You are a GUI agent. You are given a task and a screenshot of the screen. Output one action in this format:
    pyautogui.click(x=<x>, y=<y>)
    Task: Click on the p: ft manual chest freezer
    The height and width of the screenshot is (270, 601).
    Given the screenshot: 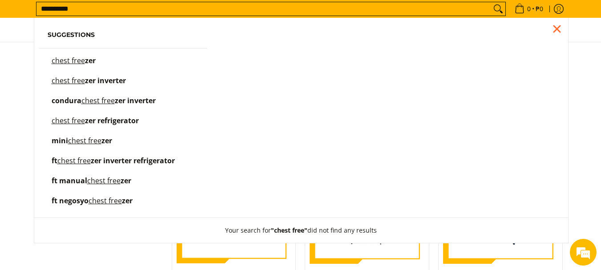 What is the action you would take?
    pyautogui.click(x=91, y=185)
    